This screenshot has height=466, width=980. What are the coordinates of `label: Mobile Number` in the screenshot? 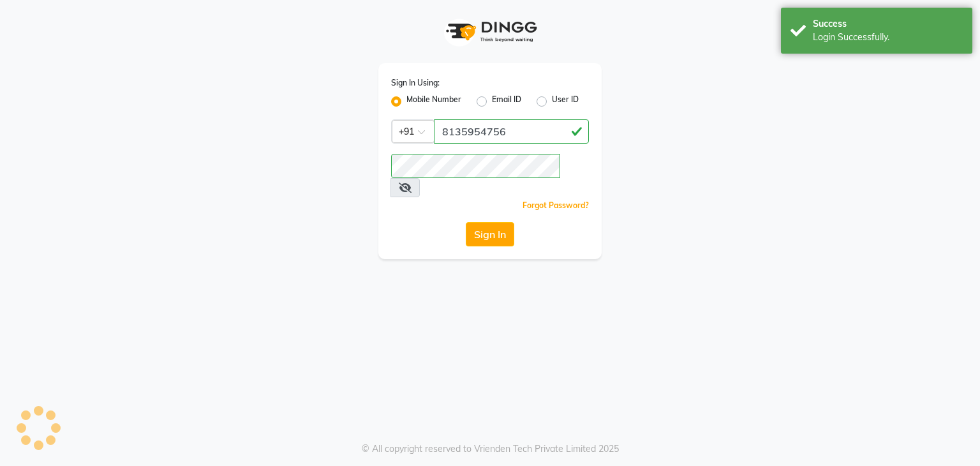 It's located at (434, 102).